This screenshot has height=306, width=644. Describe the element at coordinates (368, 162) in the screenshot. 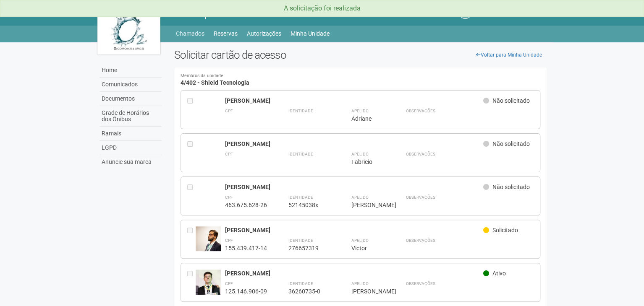

I see `div: Fabricio` at that location.